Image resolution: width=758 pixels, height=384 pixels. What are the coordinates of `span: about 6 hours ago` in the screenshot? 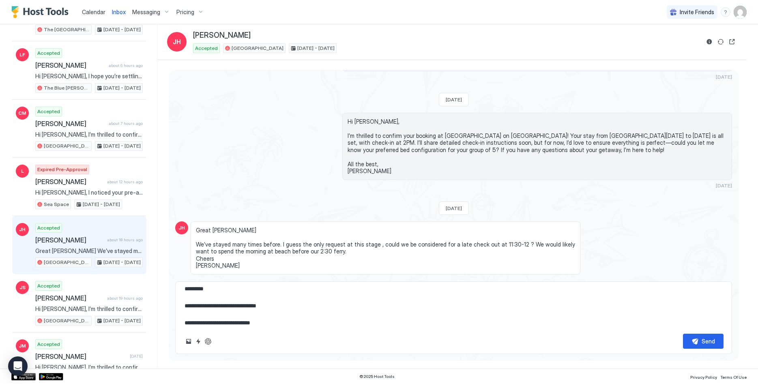 It's located at (126, 65).